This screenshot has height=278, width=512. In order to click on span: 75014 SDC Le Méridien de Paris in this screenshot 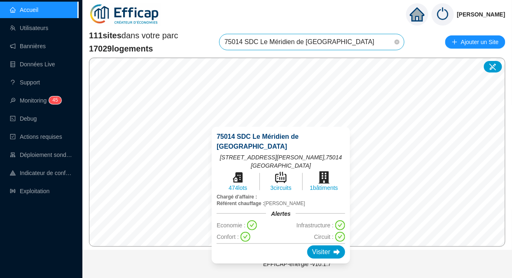, I will do `click(312, 42)`.